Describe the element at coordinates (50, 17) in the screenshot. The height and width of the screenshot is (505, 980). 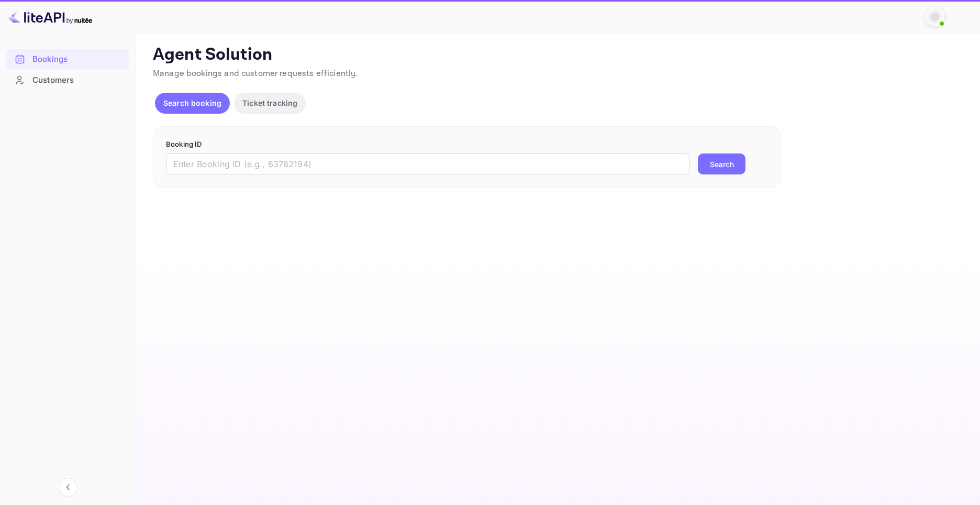
I see `img: LiteAPI logo` at that location.